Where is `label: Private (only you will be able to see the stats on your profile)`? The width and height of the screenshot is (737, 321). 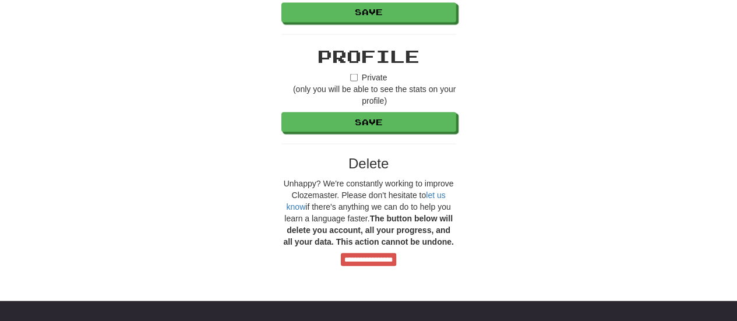 label: Private (only you will be able to see the stats on your profile) is located at coordinates (369, 89).